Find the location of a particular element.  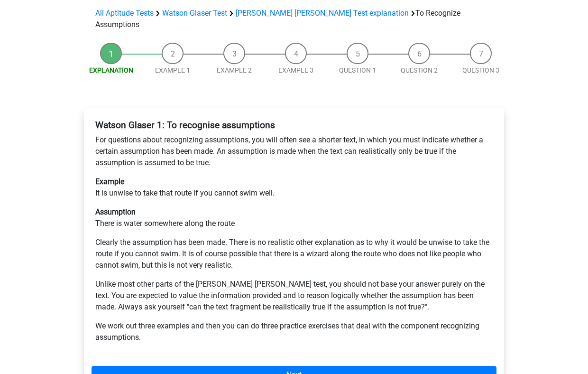

b: Assumption is located at coordinates (116, 212).